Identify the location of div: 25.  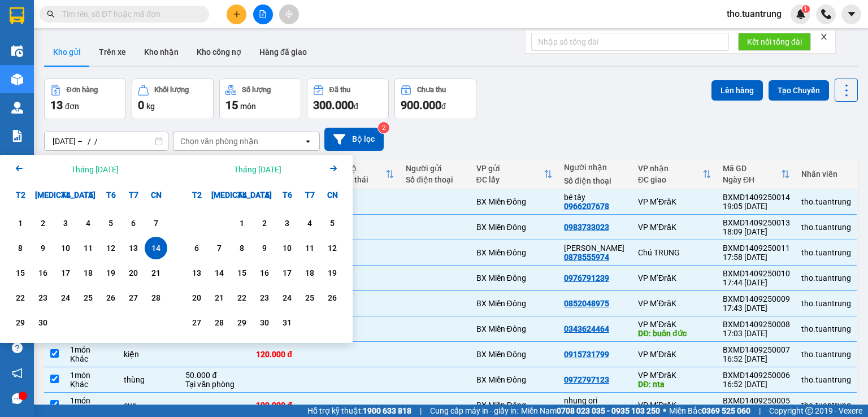
(88, 298).